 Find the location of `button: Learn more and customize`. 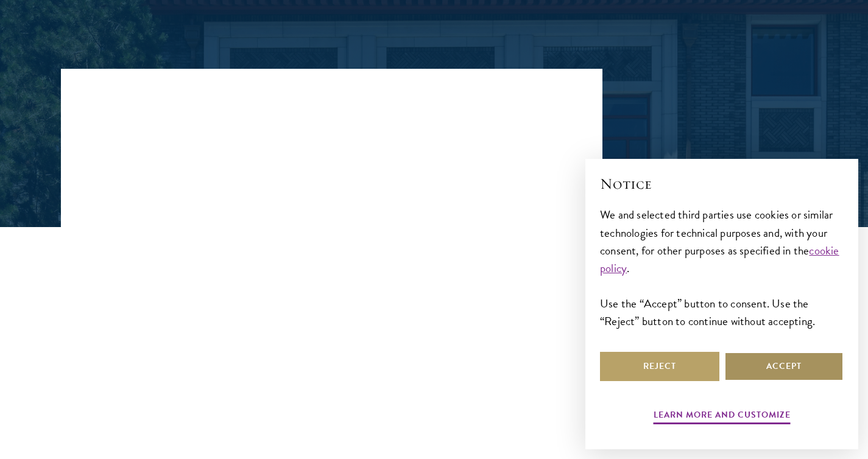

button: Learn more and customize is located at coordinates (722, 416).